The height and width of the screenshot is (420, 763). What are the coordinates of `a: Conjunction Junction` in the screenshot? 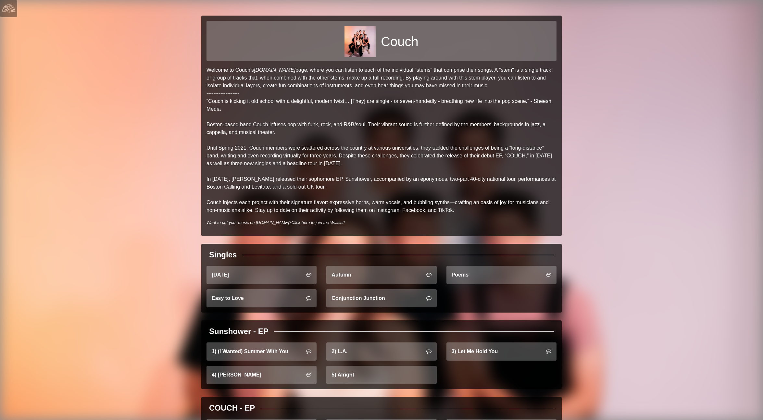 It's located at (381, 298).